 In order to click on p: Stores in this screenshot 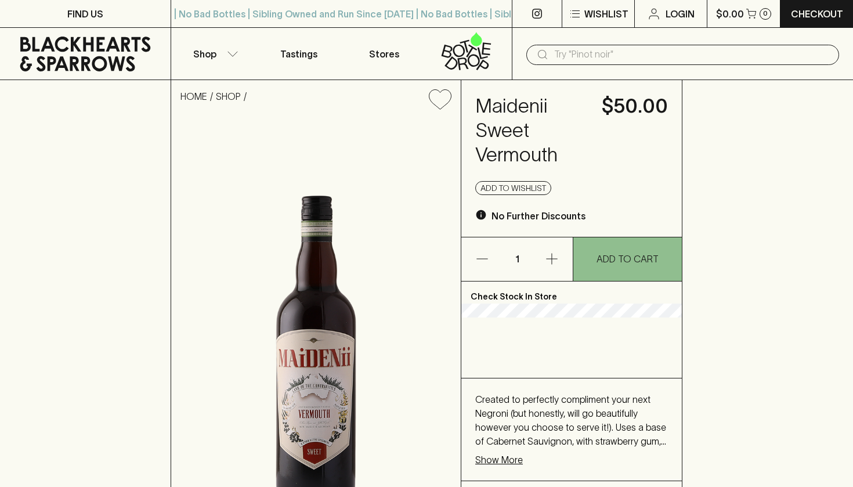, I will do `click(384, 54)`.